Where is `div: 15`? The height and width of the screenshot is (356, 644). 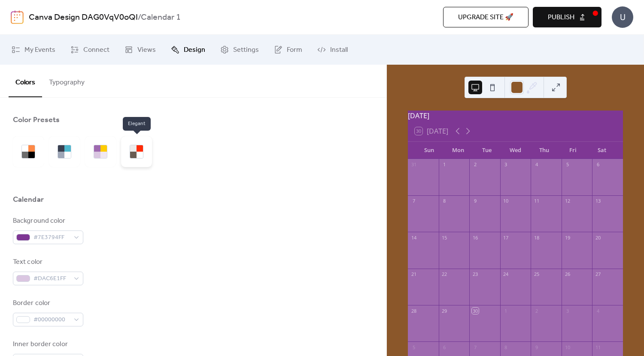
div: 15 is located at coordinates (444, 238).